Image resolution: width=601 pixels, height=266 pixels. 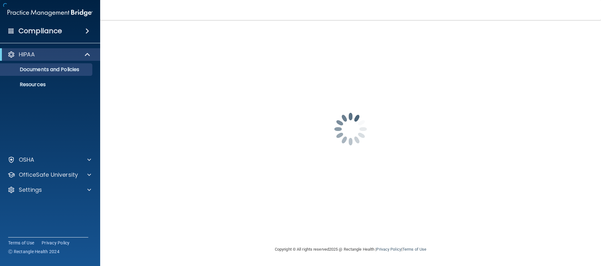 What do you see at coordinates (49, 54) in the screenshot?
I see `a: HIPAA` at bounding box center [49, 54].